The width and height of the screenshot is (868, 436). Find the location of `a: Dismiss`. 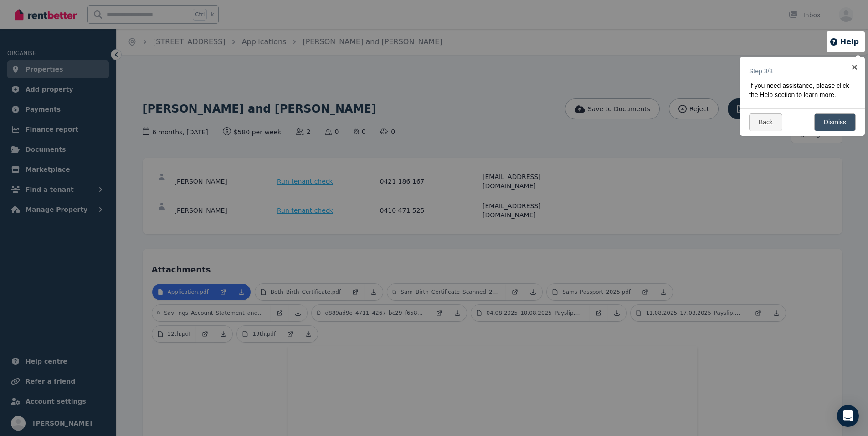

a: Dismiss is located at coordinates (835, 123).